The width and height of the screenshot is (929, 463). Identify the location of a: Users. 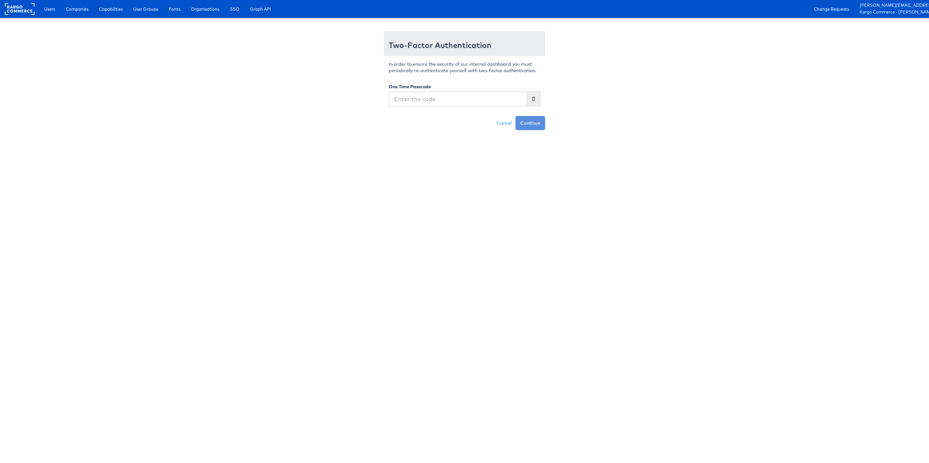
(50, 9).